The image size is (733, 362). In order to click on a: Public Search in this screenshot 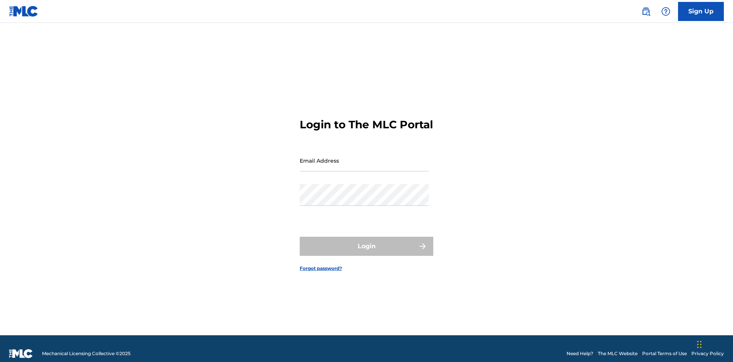, I will do `click(646, 11)`.